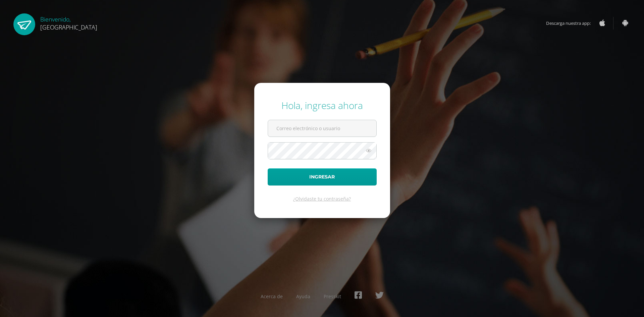  I want to click on a: Acerca de, so click(272, 296).